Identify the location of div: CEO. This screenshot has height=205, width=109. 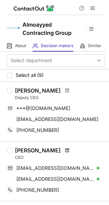
(60, 158).